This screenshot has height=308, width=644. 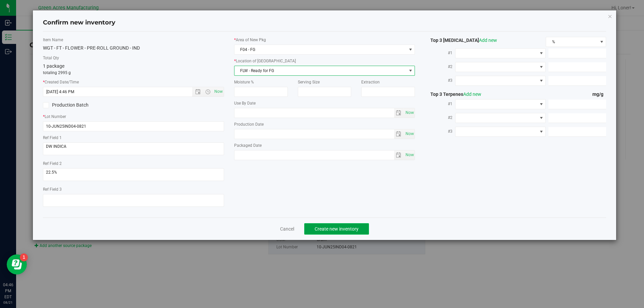 I want to click on p: totaling 2995 g, so click(x=134, y=73).